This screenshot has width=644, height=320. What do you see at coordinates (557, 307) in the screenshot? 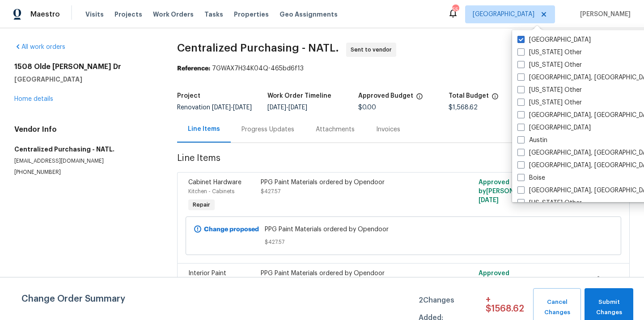
I see `span: Cancel Changes` at bounding box center [557, 307].